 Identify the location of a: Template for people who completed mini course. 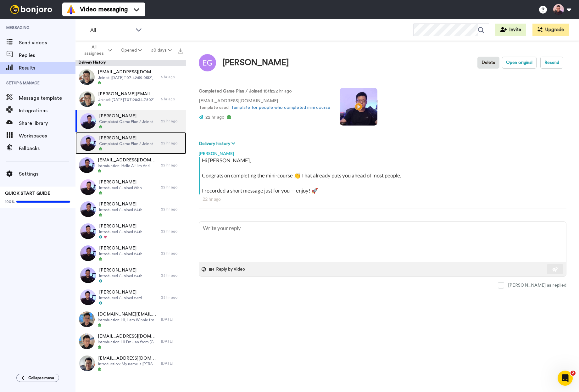
(281, 107).